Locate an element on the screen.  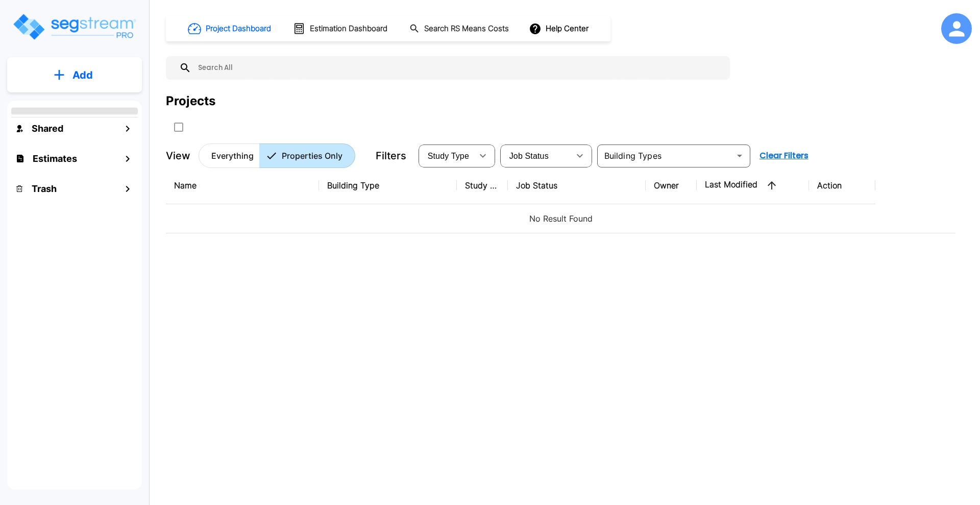
button: Properties Only is located at coordinates (308, 155).